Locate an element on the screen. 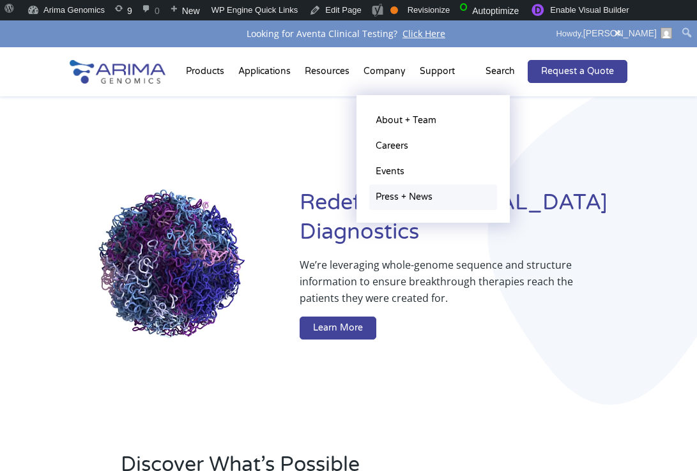 The width and height of the screenshot is (697, 471). a: Click Here is located at coordinates (423, 33).